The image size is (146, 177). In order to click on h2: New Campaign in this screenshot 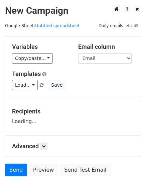, I will do `click(73, 11)`.